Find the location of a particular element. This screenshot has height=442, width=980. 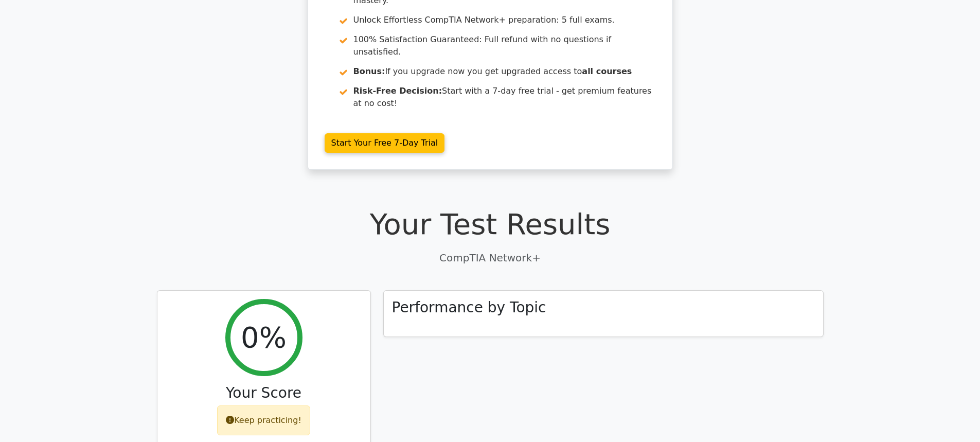

h3: Performance by Topic is located at coordinates (469, 307).